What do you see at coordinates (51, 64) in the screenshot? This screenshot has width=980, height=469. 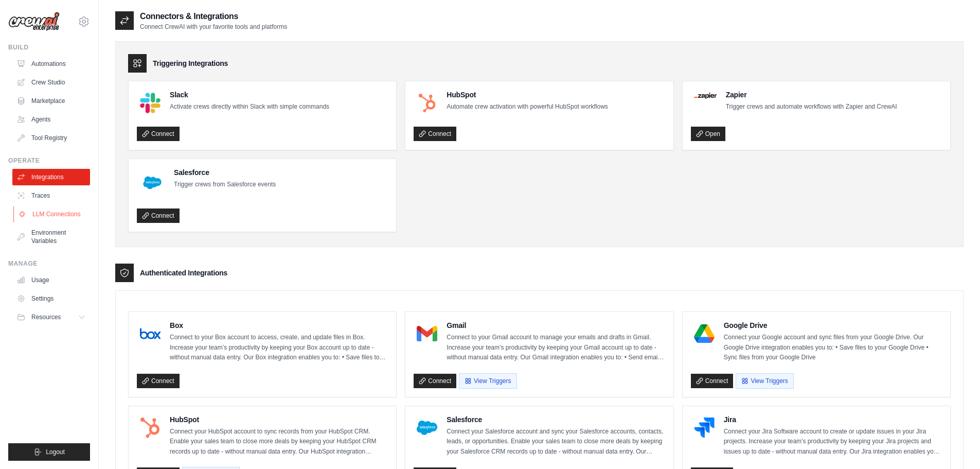 I see `a: Automations` at bounding box center [51, 64].